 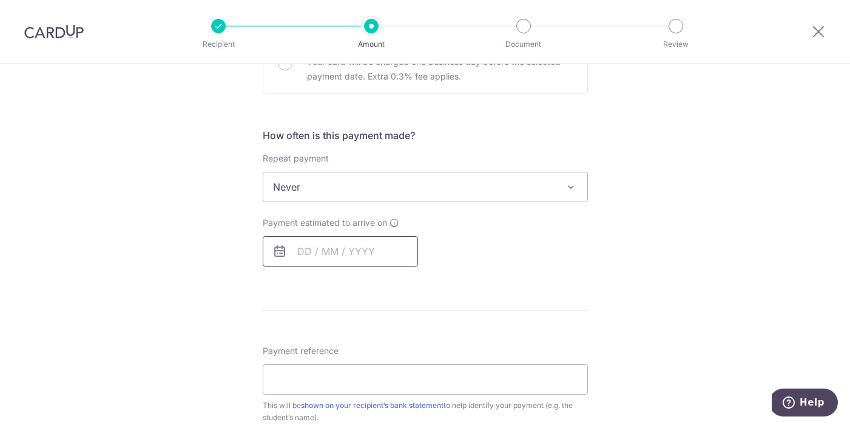 I want to click on span: Payment reference, so click(x=300, y=351).